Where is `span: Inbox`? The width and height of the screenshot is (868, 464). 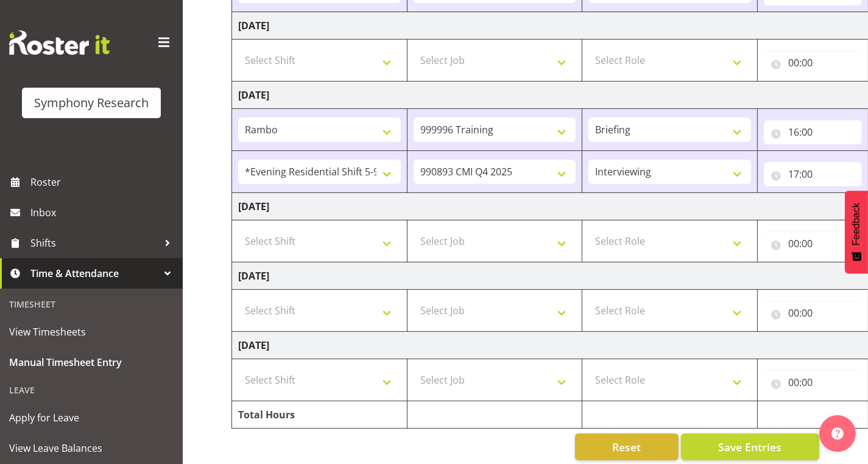
span: Inbox is located at coordinates (103, 213).